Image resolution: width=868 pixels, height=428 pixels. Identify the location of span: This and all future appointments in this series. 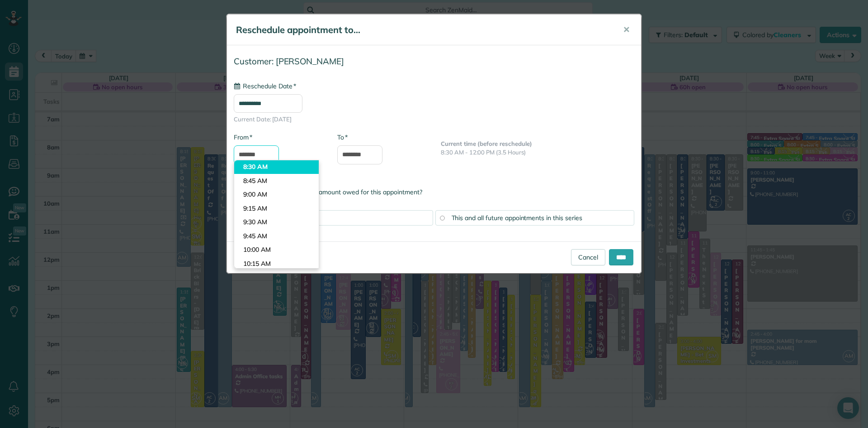
(517, 217).